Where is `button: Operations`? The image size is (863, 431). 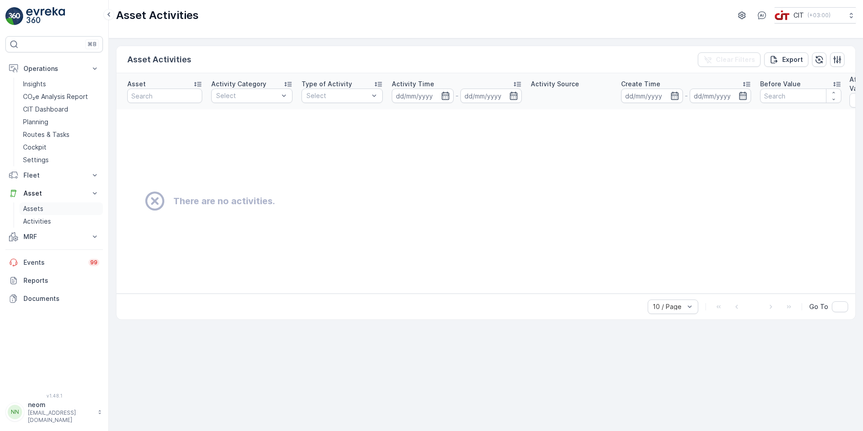 button: Operations is located at coordinates (54, 69).